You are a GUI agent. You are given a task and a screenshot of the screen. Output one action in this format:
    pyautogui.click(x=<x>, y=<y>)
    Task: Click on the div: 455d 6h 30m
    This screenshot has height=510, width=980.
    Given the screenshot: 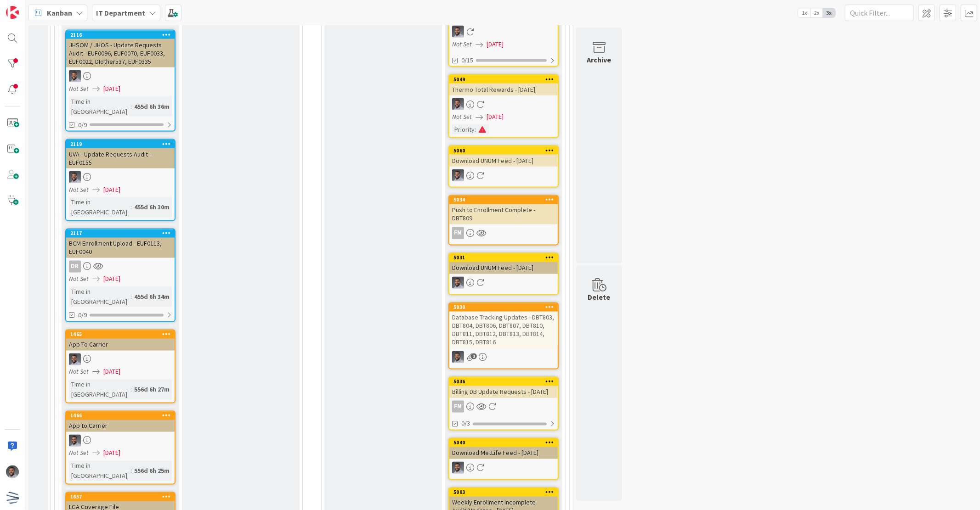 What is the action you would take?
    pyautogui.click(x=152, y=208)
    